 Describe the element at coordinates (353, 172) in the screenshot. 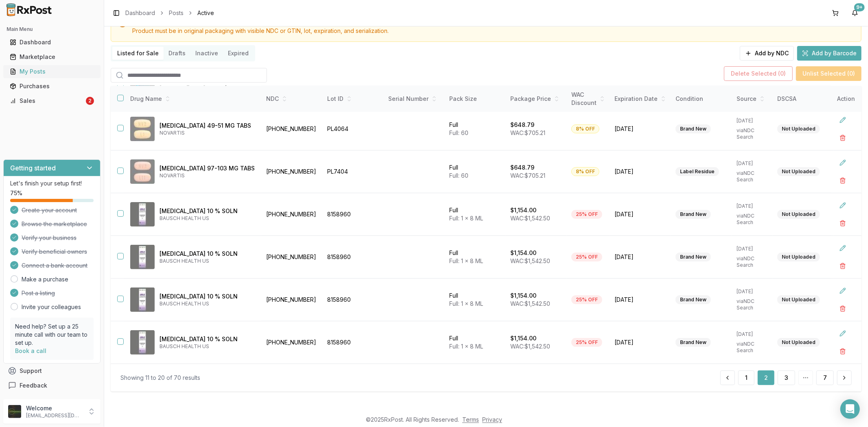

I see `td: PL7404` at that location.